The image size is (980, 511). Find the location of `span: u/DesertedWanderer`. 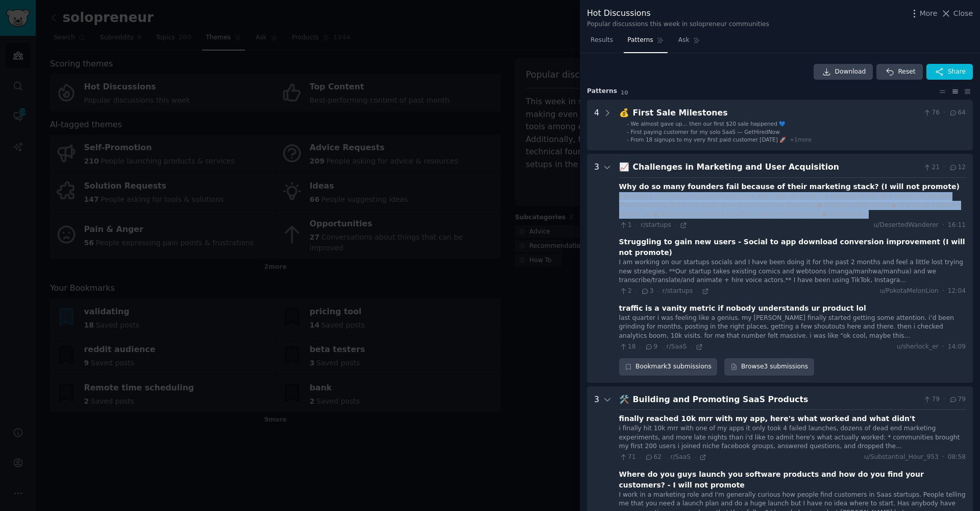

span: u/DesertedWanderer is located at coordinates (906, 225).